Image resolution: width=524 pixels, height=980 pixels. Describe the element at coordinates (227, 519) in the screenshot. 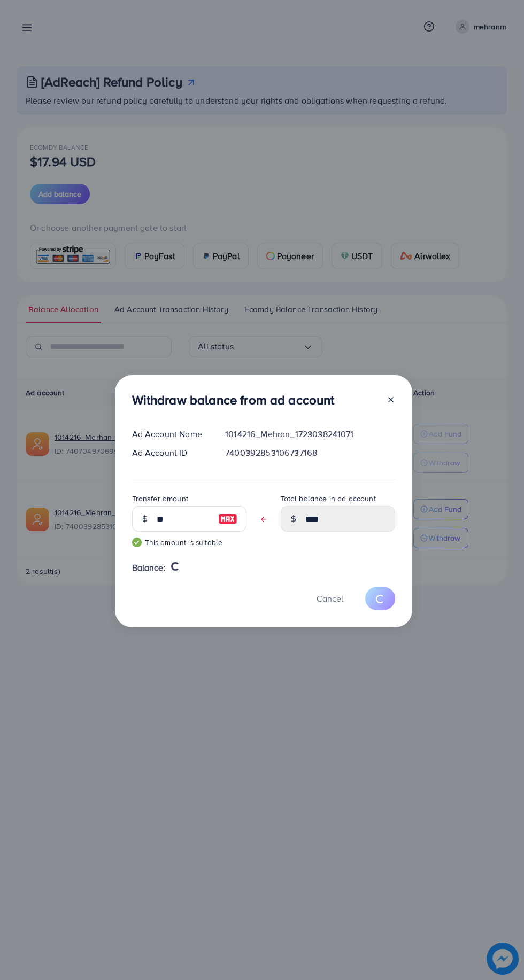

I see `img: image` at that location.